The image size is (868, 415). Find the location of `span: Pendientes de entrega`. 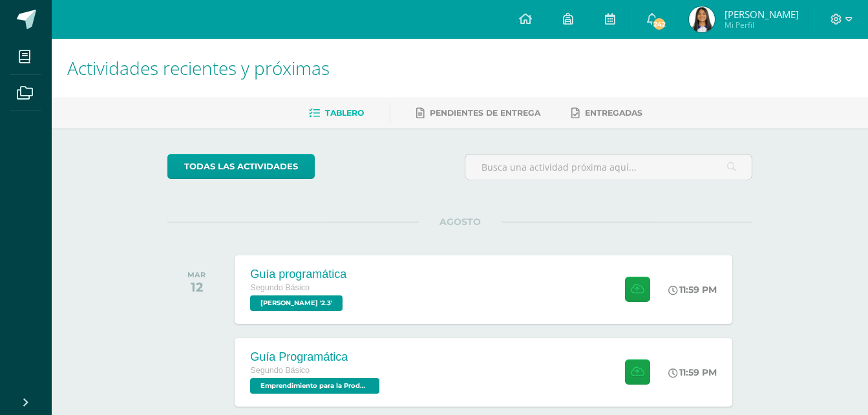

span: Pendientes de entrega is located at coordinates (485, 112).